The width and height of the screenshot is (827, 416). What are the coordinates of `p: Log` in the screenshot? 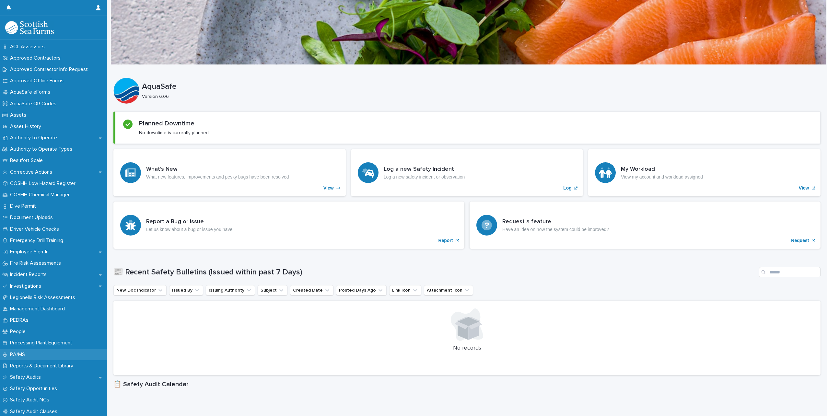 It's located at (567, 188).